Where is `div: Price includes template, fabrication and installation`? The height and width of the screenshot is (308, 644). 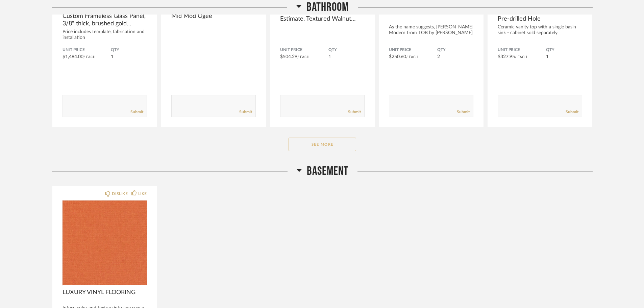
div: Price includes template, fabrication and installation is located at coordinates (105, 35).